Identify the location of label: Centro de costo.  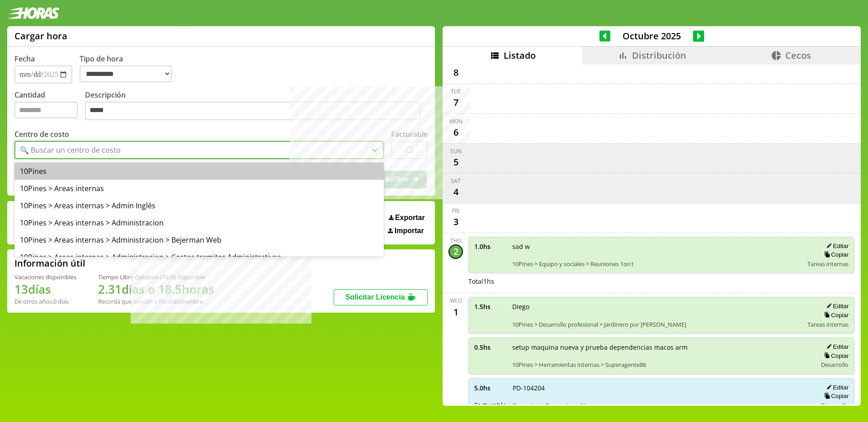
(42, 134).